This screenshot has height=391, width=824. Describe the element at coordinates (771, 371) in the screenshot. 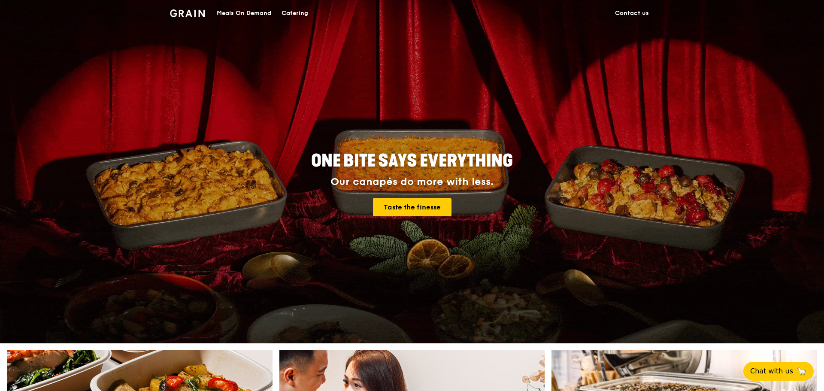

I see `span: Chat with us` at that location.